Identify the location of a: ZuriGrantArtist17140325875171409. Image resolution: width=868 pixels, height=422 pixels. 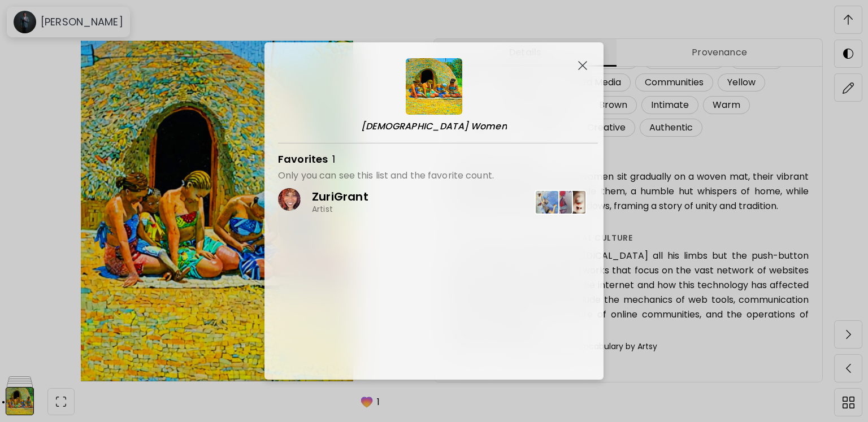
(438, 202).